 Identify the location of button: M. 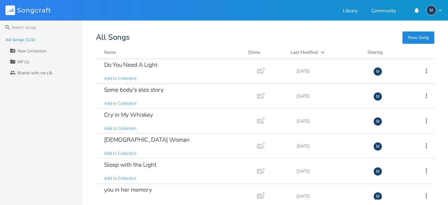
(434, 10).